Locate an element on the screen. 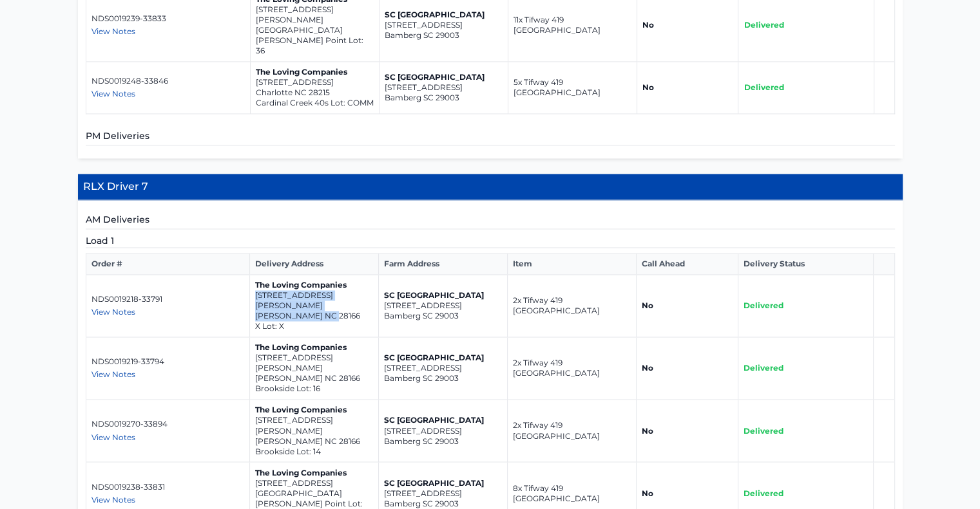 Image resolution: width=980 pixels, height=509 pixels. p: NDS0019238-33831 is located at coordinates (168, 487).